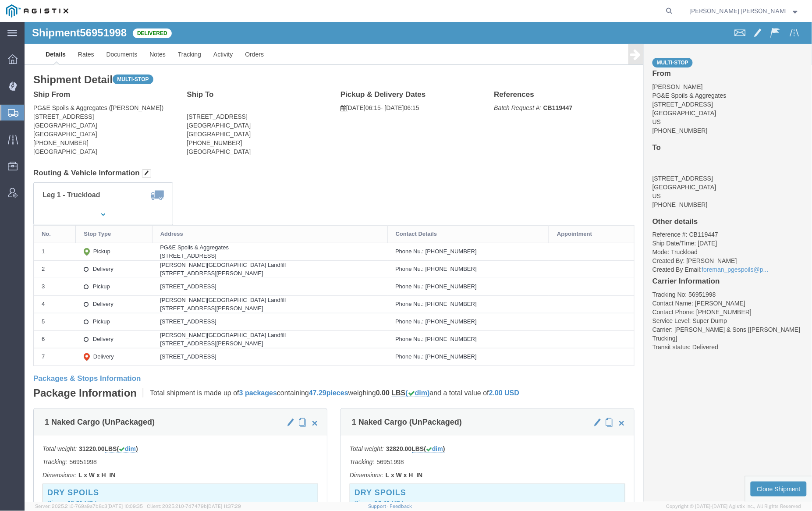 This screenshot has height=511, width=812. What do you see at coordinates (89, 506) in the screenshot?
I see `span: Server: 2025.21.0-769a9a7b8c3` at bounding box center [89, 506].